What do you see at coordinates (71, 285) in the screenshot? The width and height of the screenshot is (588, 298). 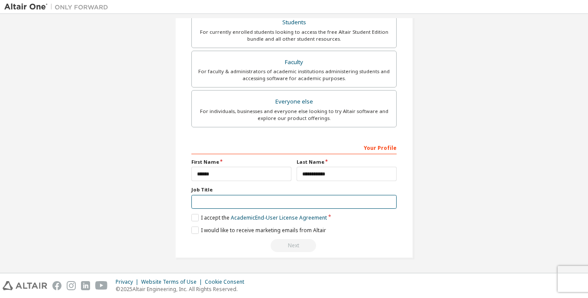 I see `img: instagram.svg` at bounding box center [71, 285].